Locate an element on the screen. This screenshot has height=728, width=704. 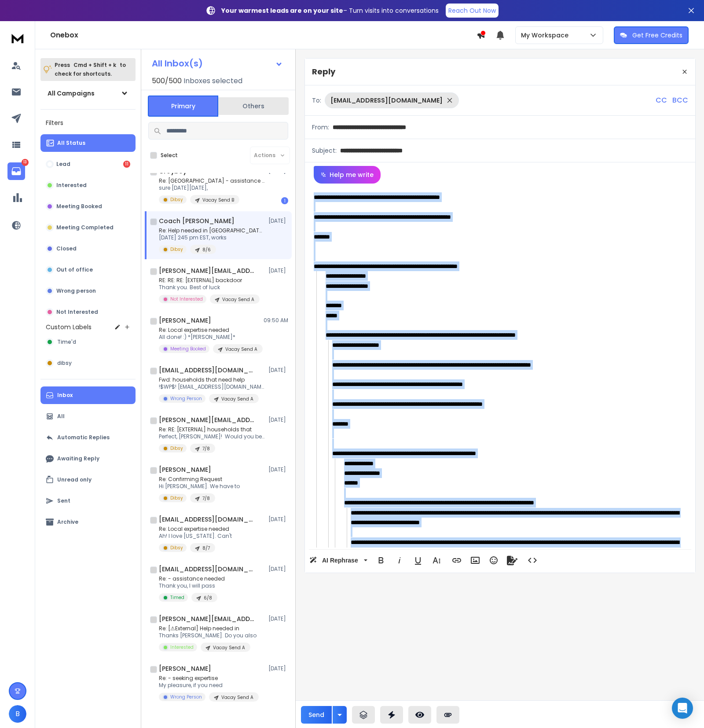
span: AI Rephrase is located at coordinates (340, 561).